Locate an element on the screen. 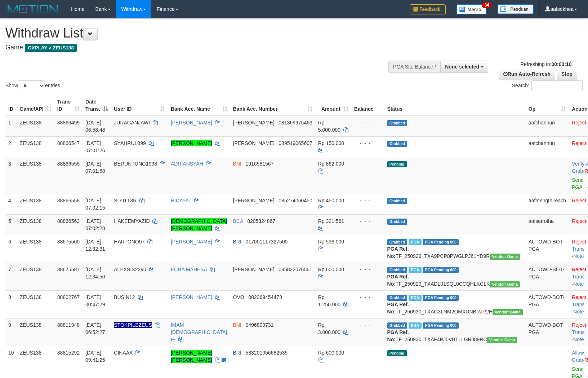  span: 88815292 is located at coordinates (69, 353).